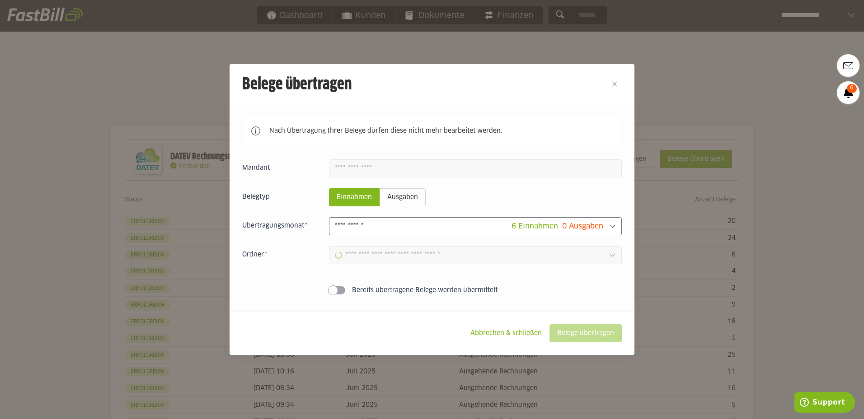 The image size is (864, 419). I want to click on span: 6 Einnahmen, so click(534, 226).